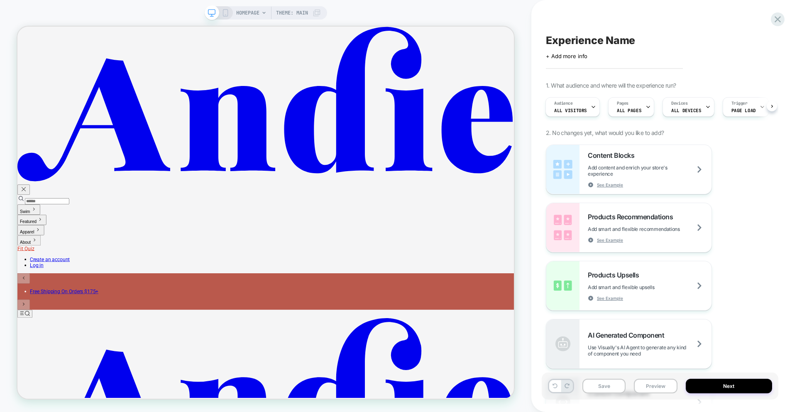 The height and width of the screenshot is (412, 797). Describe the element at coordinates (590, 40) in the screenshot. I see `span: Experience Name` at that location.